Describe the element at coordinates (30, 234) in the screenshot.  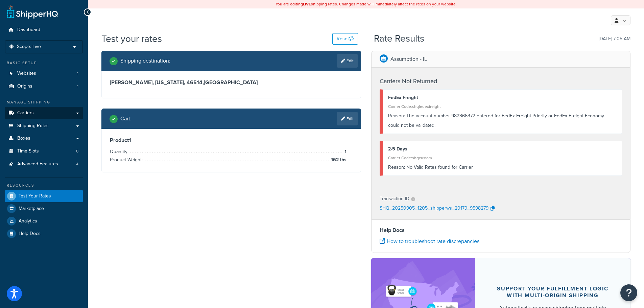
I see `span: Help Docs` at that location.